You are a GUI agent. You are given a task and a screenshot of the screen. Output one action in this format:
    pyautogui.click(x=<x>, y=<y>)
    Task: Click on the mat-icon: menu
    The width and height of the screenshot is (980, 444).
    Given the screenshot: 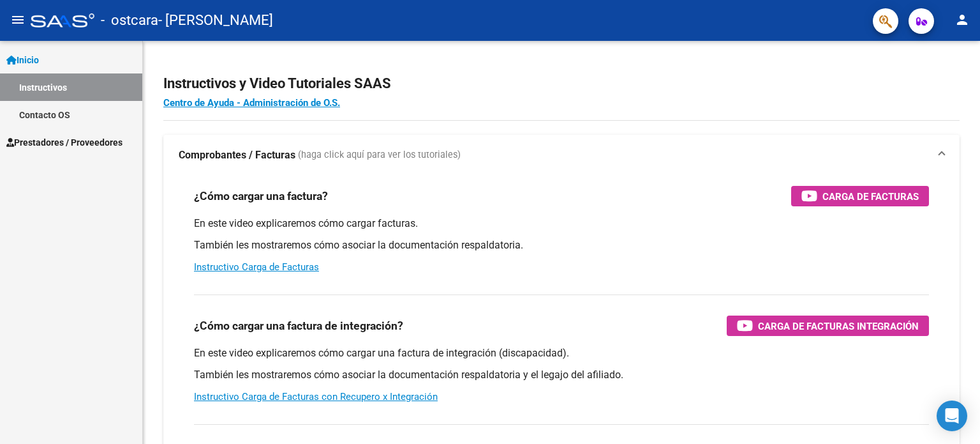 What is the action you would take?
    pyautogui.click(x=18, y=20)
    